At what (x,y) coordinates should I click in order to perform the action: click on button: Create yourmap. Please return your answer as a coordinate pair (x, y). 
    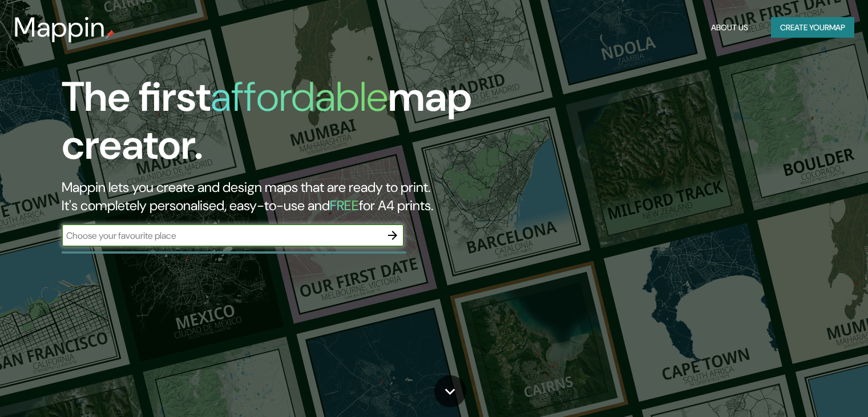
    Looking at the image, I should click on (813, 28).